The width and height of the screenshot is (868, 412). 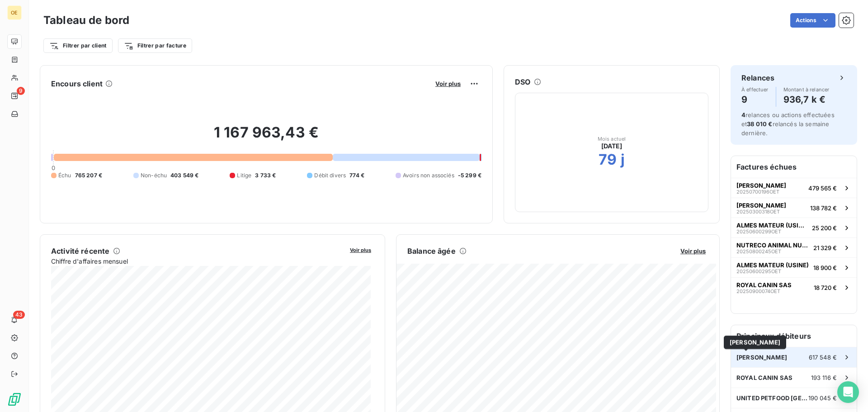 I want to click on span: À effectuer, so click(x=755, y=90).